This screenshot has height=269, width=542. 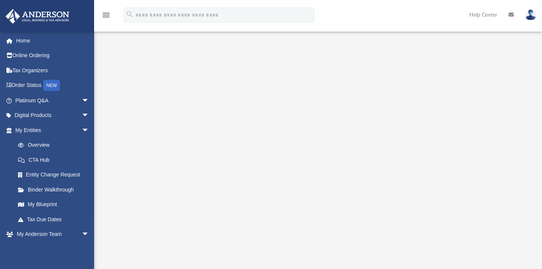 What do you see at coordinates (53, 56) in the screenshot?
I see `a: Online Ordering` at bounding box center [53, 56].